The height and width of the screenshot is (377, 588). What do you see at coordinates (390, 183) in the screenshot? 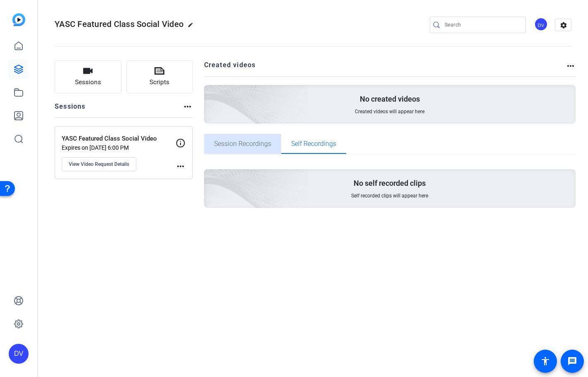
I see `p: No self recorded clips` at bounding box center [390, 183].